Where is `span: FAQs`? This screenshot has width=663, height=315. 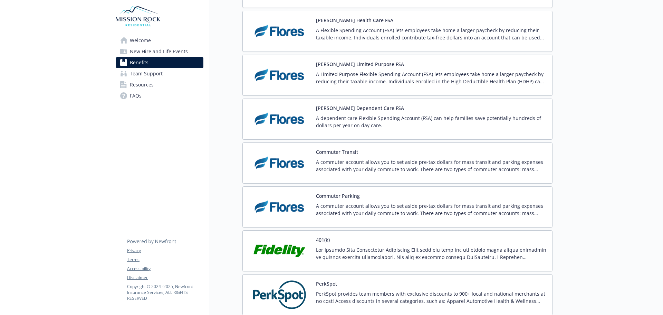
span: FAQs is located at coordinates (136, 96).